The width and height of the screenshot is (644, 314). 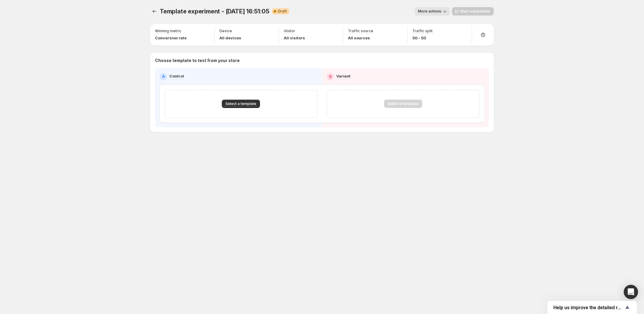 What do you see at coordinates (289, 31) in the screenshot?
I see `p: Visitor` at bounding box center [289, 31].